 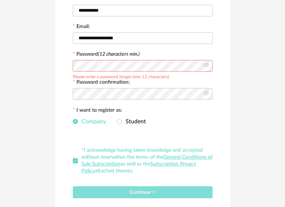 What do you see at coordinates (147, 160) in the screenshot?
I see `span: *I acknowledge having taken knowledge and accepted without reservation the terms of the as well a...` at bounding box center [147, 160].